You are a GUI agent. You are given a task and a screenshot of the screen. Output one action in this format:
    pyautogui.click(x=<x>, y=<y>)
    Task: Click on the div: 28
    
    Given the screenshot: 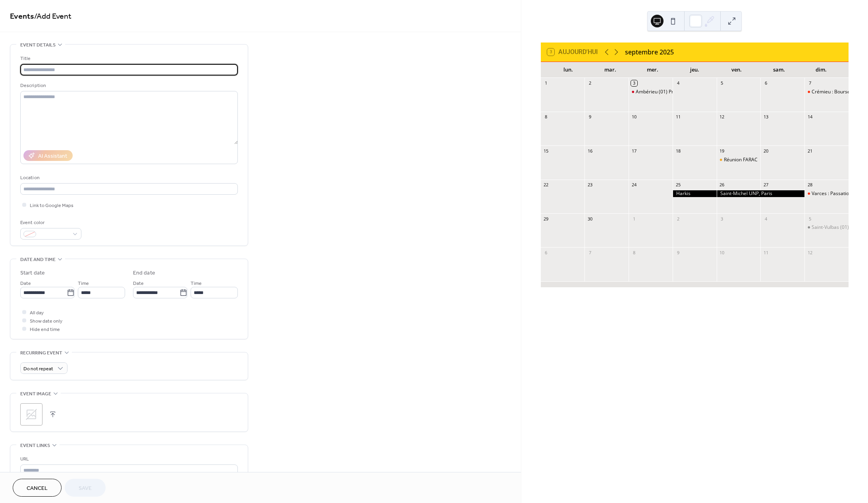 What is the action you would take?
    pyautogui.click(x=809, y=185)
    